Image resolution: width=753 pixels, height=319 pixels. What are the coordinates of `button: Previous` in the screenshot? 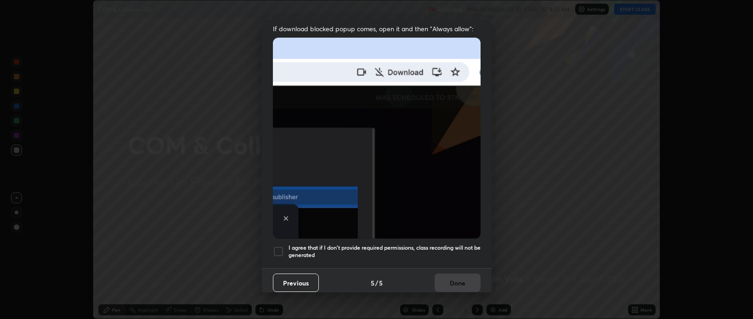 It's located at (296, 283).